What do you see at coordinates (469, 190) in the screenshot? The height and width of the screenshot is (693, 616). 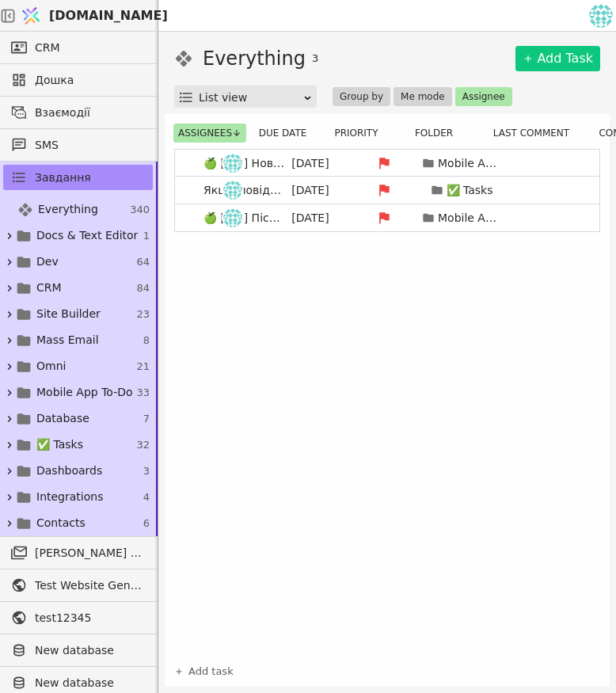 I see `p: ✅ Tasks` at bounding box center [469, 190].